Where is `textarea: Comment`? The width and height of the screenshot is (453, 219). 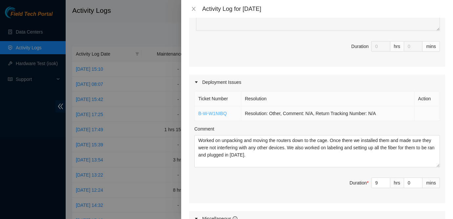
textarea: Comment is located at coordinates (317, 151).